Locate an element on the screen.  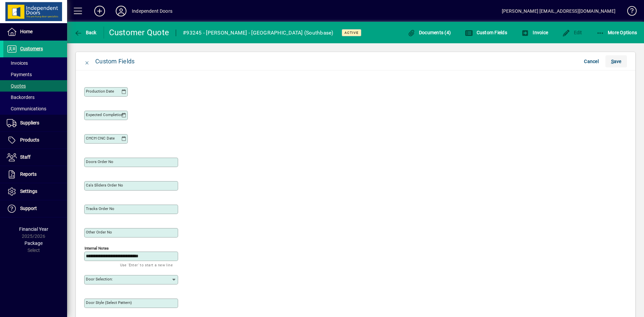
span: Edit is located at coordinates (572, 33).